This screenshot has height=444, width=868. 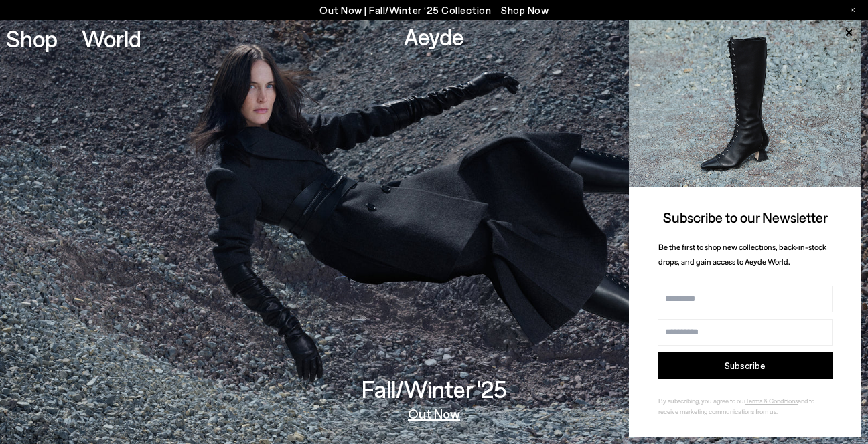 I want to click on span: Navigate to /collections/new-in, so click(x=525, y=10).